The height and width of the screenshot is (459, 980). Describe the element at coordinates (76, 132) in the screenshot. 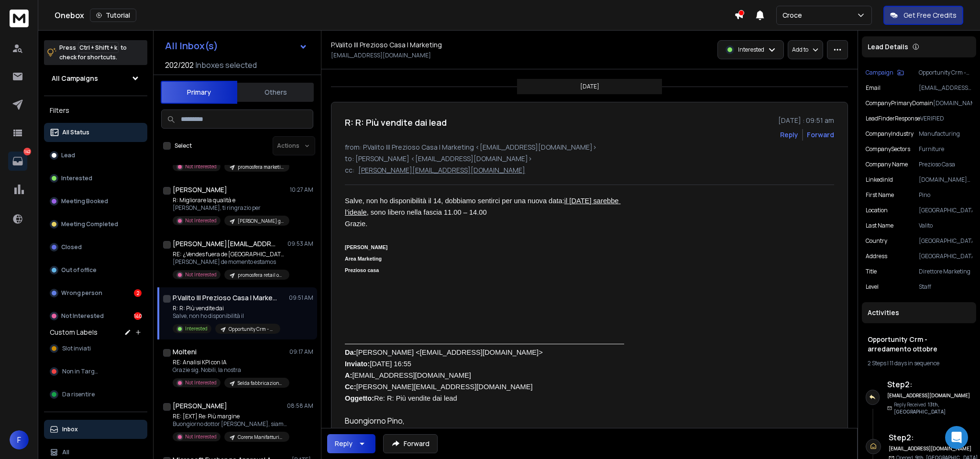

I see `p: All Status` at that location.